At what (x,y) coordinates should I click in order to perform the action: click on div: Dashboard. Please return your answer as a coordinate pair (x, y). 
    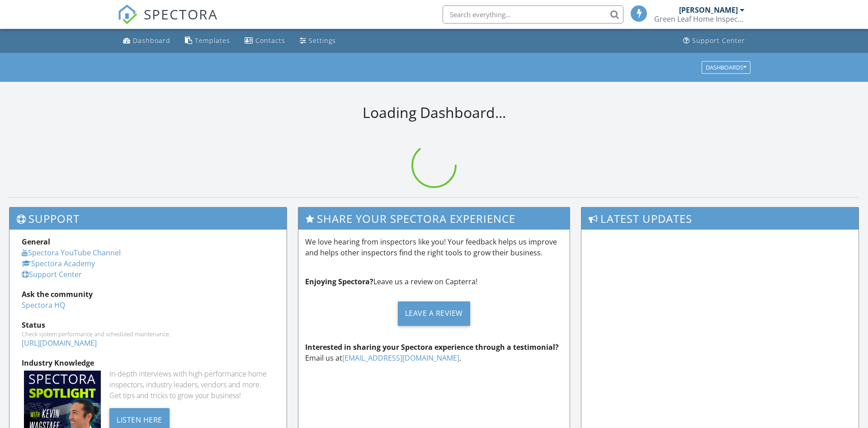
    Looking at the image, I should click on (152, 40).